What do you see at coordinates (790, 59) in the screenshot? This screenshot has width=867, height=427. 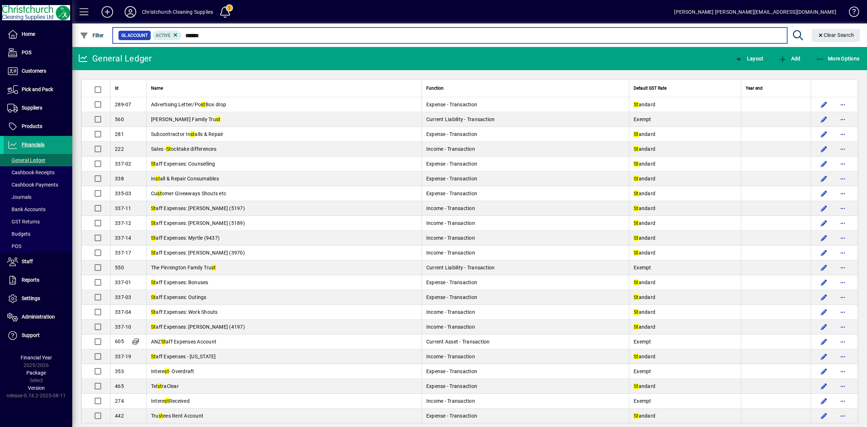 I see `span: Add` at bounding box center [790, 59].